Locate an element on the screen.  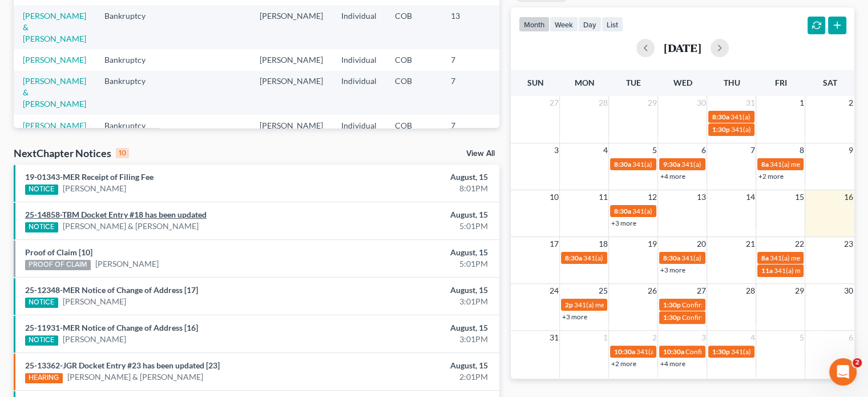
a: Proof of Claim [10] is located at coordinates (59, 252).